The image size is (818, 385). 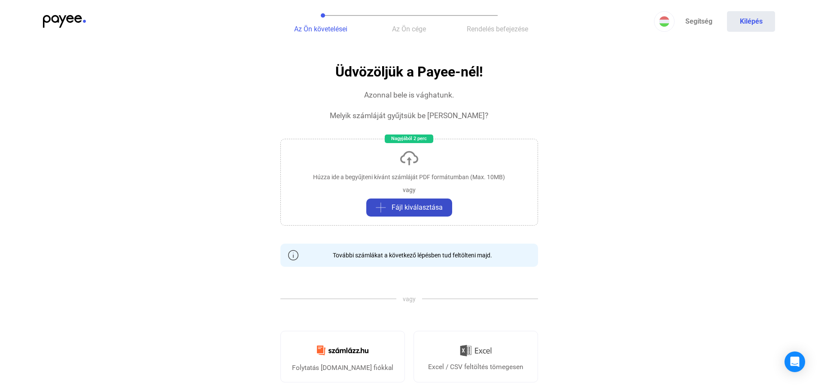 What do you see at coordinates (751, 21) in the screenshot?
I see `button: Kilépés` at bounding box center [751, 21].